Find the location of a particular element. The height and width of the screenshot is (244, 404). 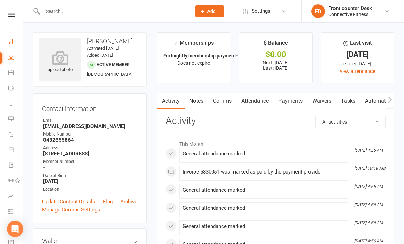

a: People is located at coordinates (16, 58).